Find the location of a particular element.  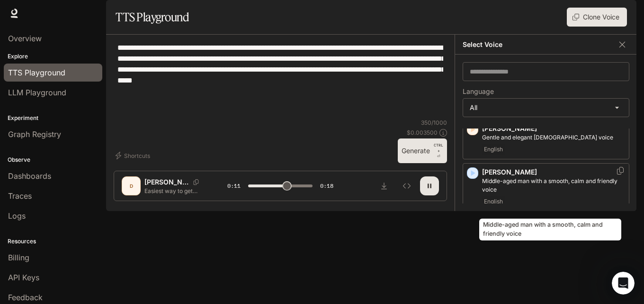

button: GenerateCTRL +⏎ is located at coordinates (423, 151).